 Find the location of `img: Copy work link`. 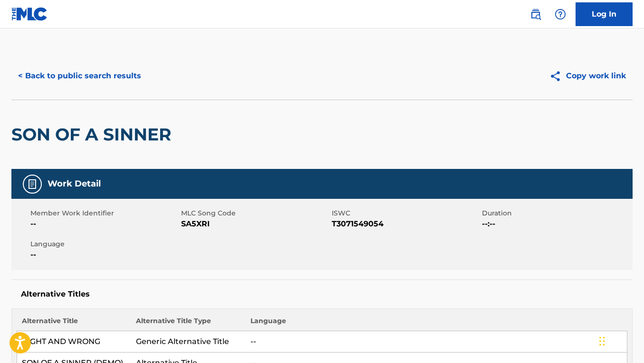

img: Copy work link is located at coordinates (557, 76).